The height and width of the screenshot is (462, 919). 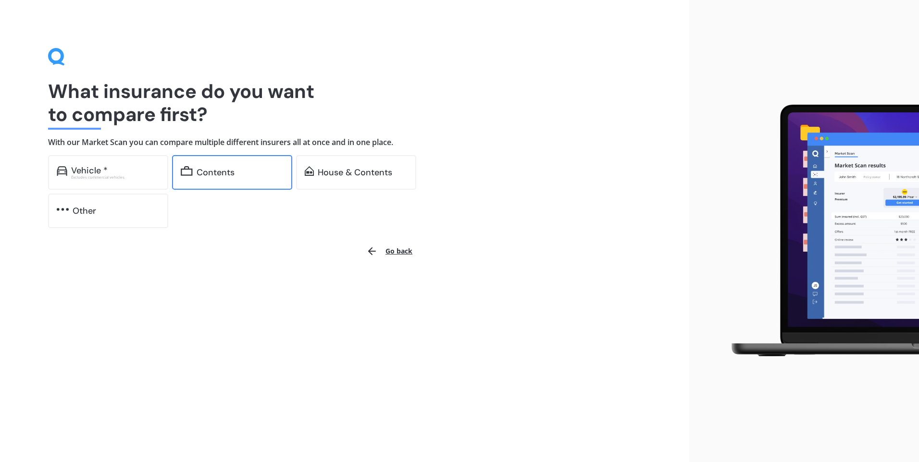 What do you see at coordinates (389, 251) in the screenshot?
I see `button: Go back` at bounding box center [389, 251].